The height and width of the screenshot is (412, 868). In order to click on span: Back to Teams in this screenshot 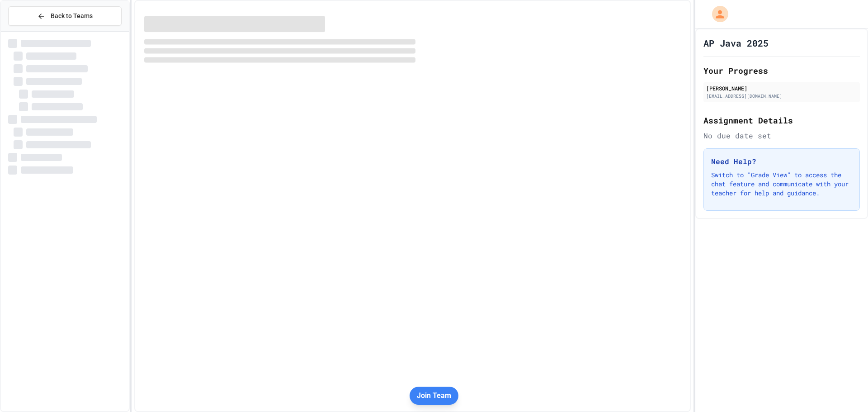, I will do `click(71, 16)`.